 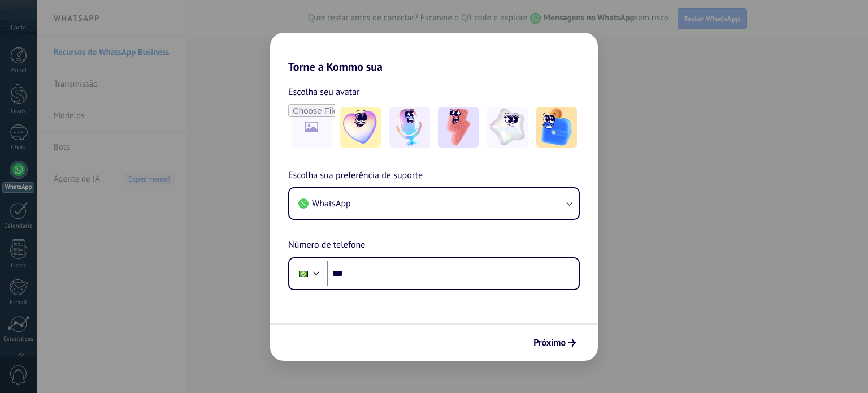 What do you see at coordinates (549, 343) in the screenshot?
I see `span: Próximo` at bounding box center [549, 343].